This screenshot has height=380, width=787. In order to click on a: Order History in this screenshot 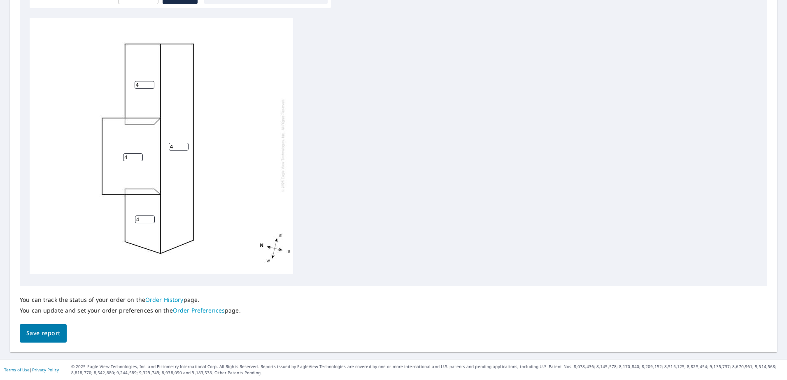, I will do `click(164, 300)`.